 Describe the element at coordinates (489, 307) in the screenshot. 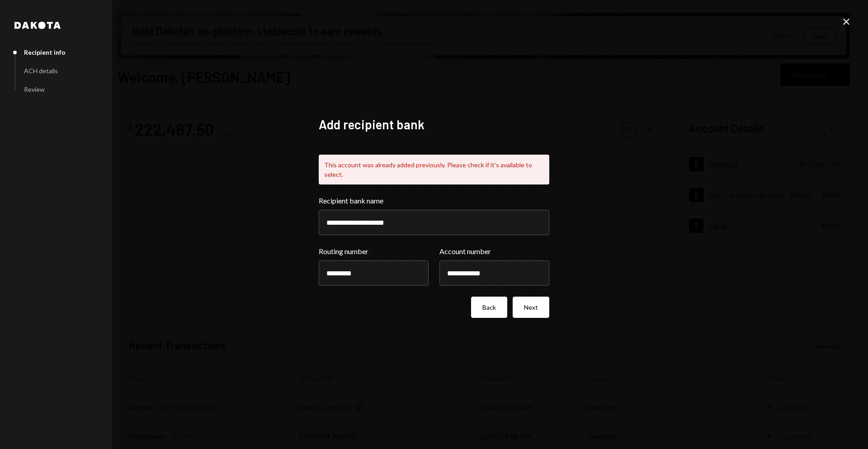

I see `button: Back` at that location.